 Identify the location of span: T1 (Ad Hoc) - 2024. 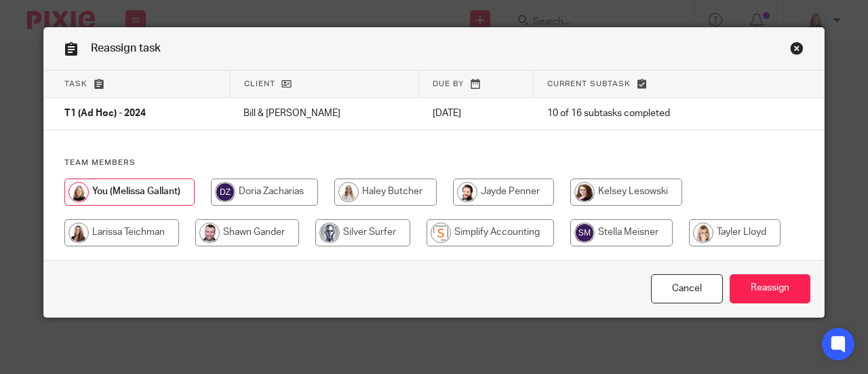
(105, 114).